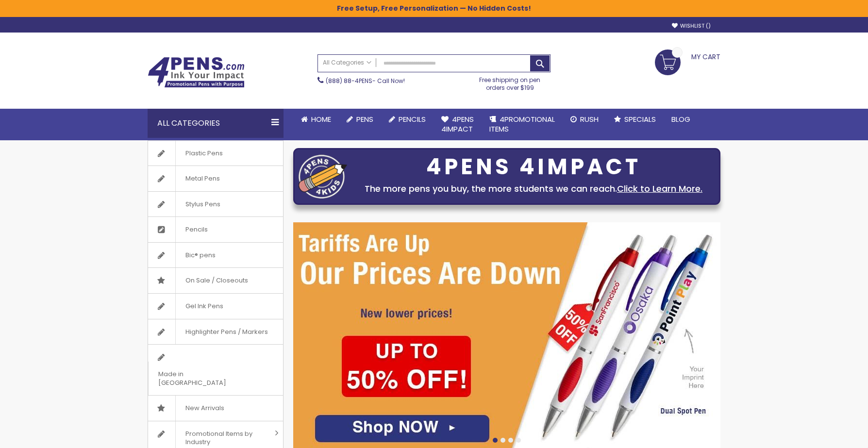  I want to click on span: On Sale / Closeouts, so click(217, 280).